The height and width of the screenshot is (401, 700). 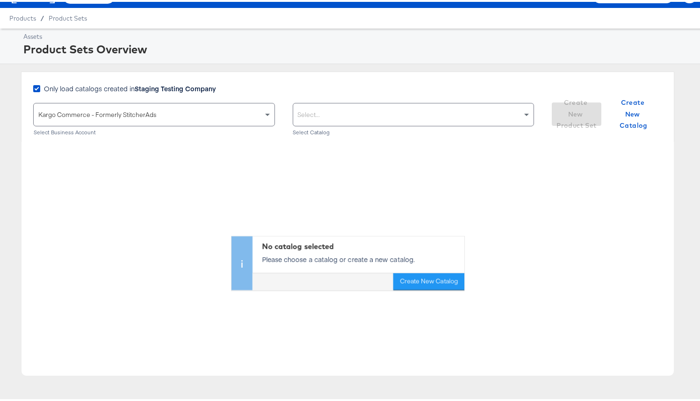 What do you see at coordinates (634, 112) in the screenshot?
I see `span: Create New Catalog` at bounding box center [634, 112].